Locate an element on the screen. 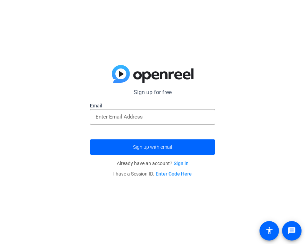 Image resolution: width=305 pixels, height=244 pixels. a: Enter Code Here is located at coordinates (174, 174).